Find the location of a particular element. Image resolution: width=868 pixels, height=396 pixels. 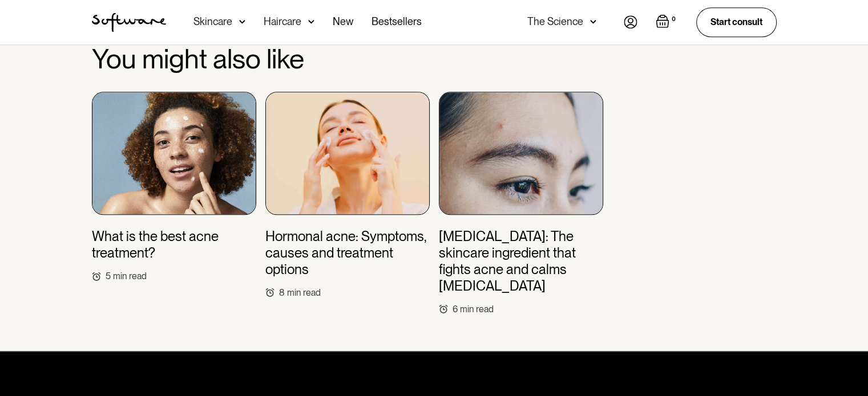

div: The Science is located at coordinates (555, 22).